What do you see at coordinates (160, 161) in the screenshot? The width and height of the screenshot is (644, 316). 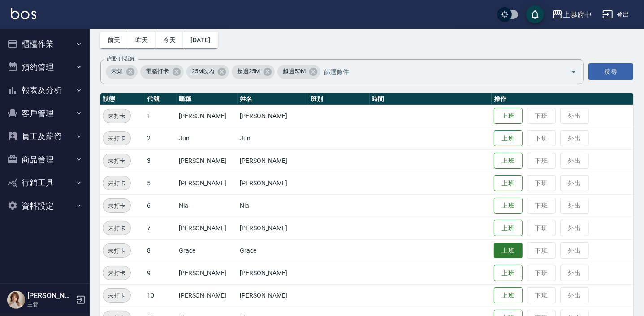 I see `td: 3` at bounding box center [160, 161].